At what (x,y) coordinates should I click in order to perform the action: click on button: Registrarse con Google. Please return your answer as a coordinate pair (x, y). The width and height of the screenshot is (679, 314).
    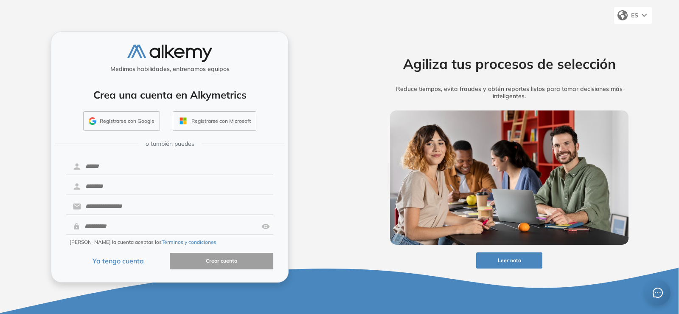
    Looking at the image, I should click on (121, 121).